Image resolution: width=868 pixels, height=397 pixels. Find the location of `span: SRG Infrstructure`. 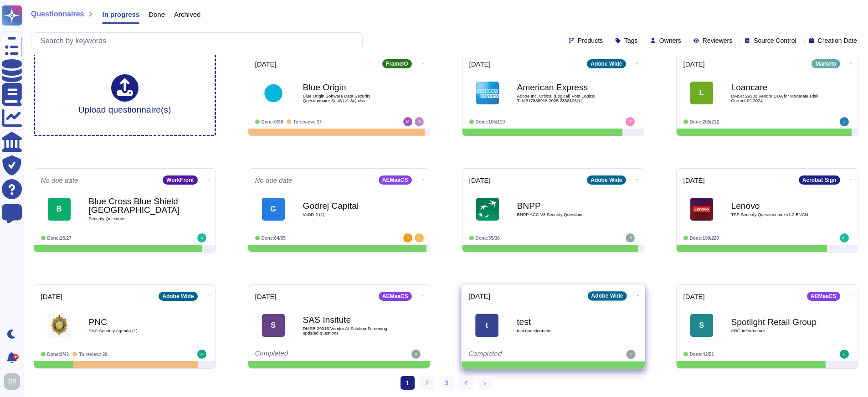

span: SRG Infrstructure is located at coordinates (777, 331).